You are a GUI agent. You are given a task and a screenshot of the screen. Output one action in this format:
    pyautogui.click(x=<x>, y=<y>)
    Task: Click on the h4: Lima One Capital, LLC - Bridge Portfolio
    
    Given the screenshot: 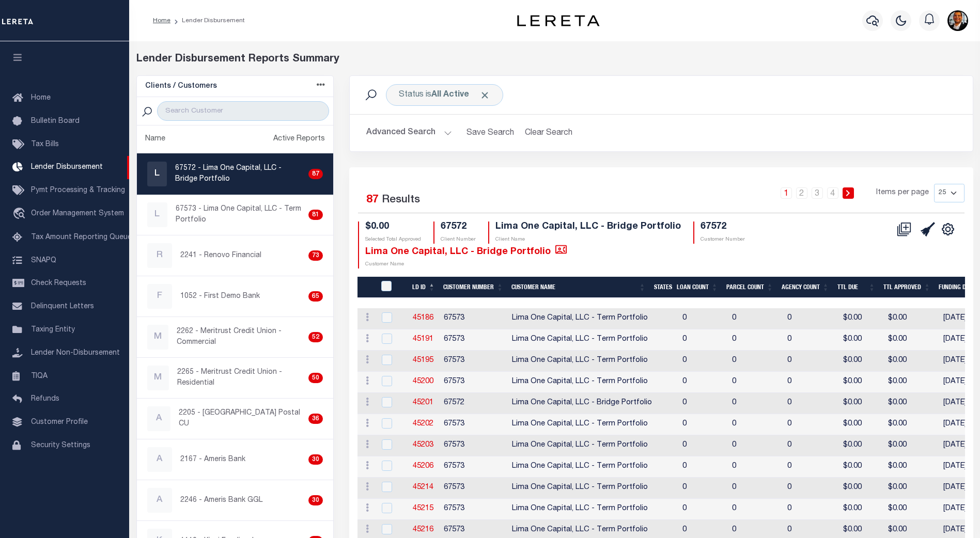 What is the action you would take?
    pyautogui.click(x=587, y=227)
    